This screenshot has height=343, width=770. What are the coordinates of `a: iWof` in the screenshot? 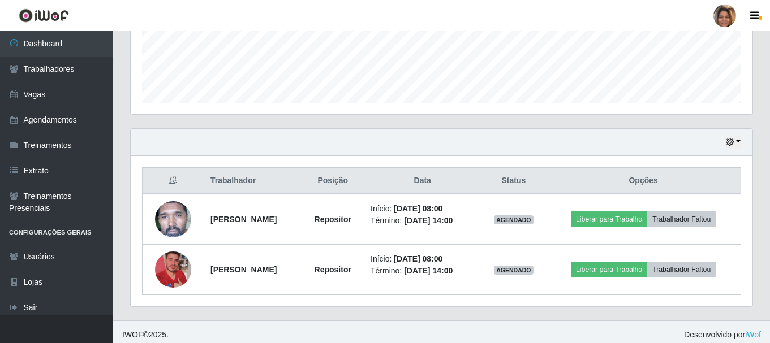 It's located at (753, 335).